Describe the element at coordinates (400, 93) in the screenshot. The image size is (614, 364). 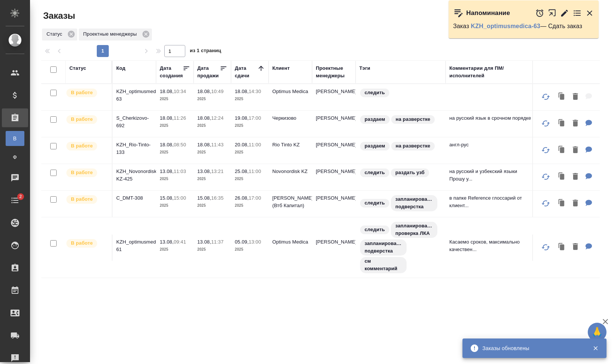
I see `div: следить` at that location.